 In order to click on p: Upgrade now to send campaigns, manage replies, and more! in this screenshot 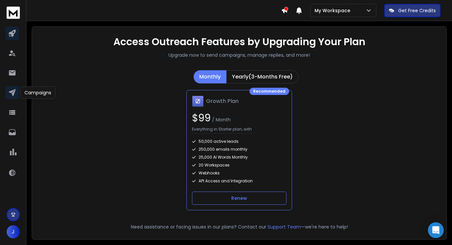, I will do `click(239, 55)`.